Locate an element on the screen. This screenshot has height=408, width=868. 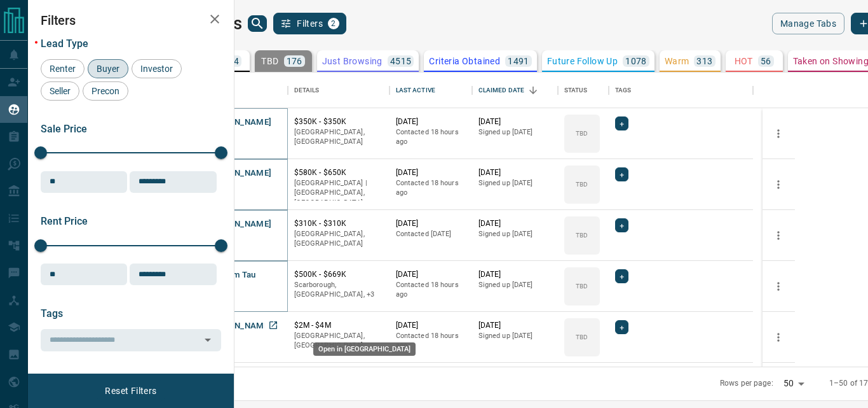
p: $580K - $650K is located at coordinates (339, 172).